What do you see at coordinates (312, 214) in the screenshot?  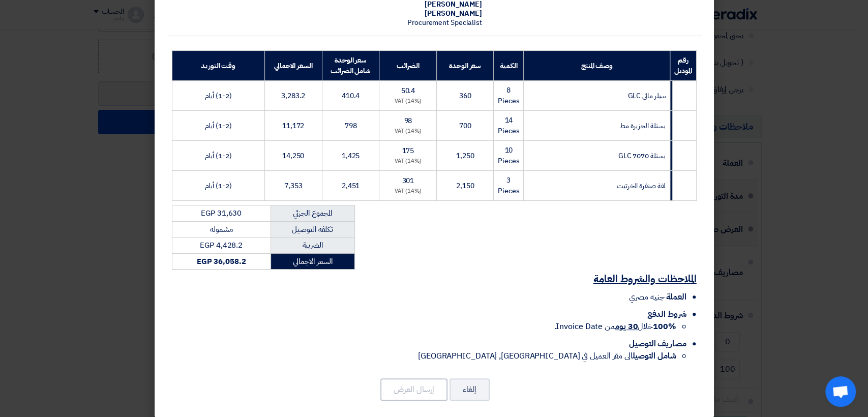 I see `td: المجموع الجزئي` at bounding box center [312, 214].